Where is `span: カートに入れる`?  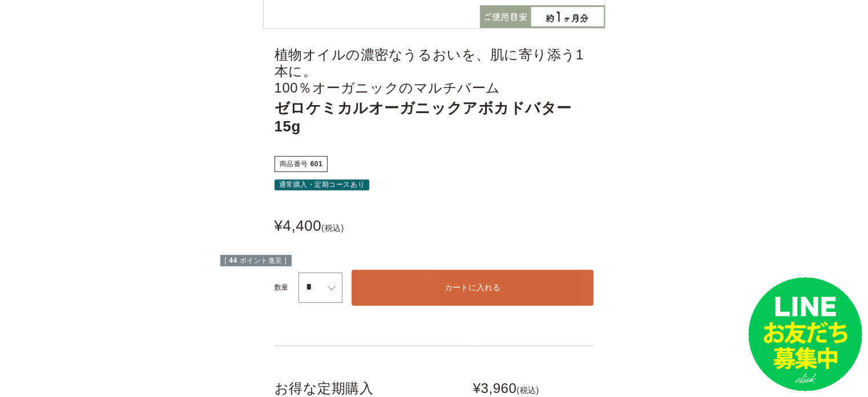
span: カートに入れる is located at coordinates (473, 287).